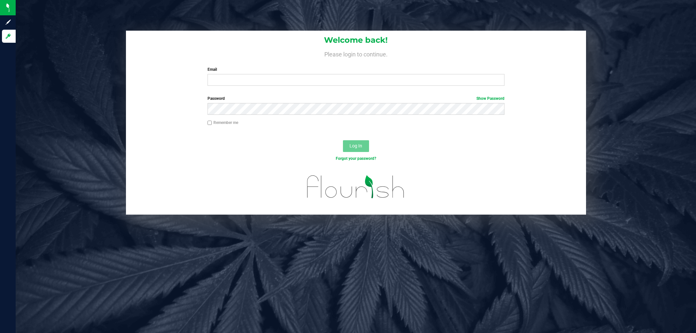  Describe the element at coordinates (8, 36) in the screenshot. I see `inline-svg: Log in` at that location.